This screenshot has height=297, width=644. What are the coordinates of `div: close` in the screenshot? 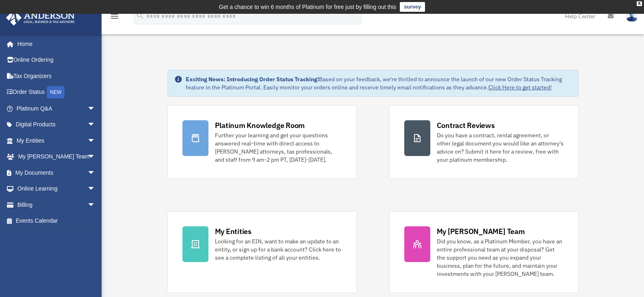 It's located at (640, 4).